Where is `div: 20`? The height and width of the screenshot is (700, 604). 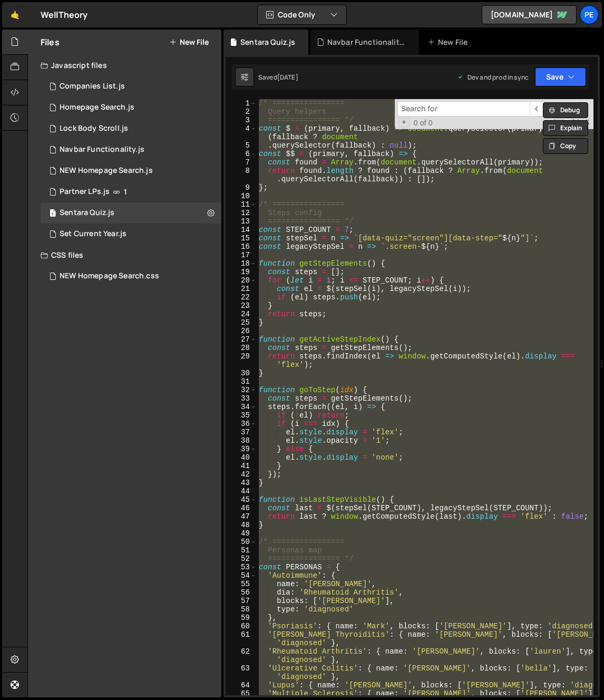 div: 20 is located at coordinates (241, 280).